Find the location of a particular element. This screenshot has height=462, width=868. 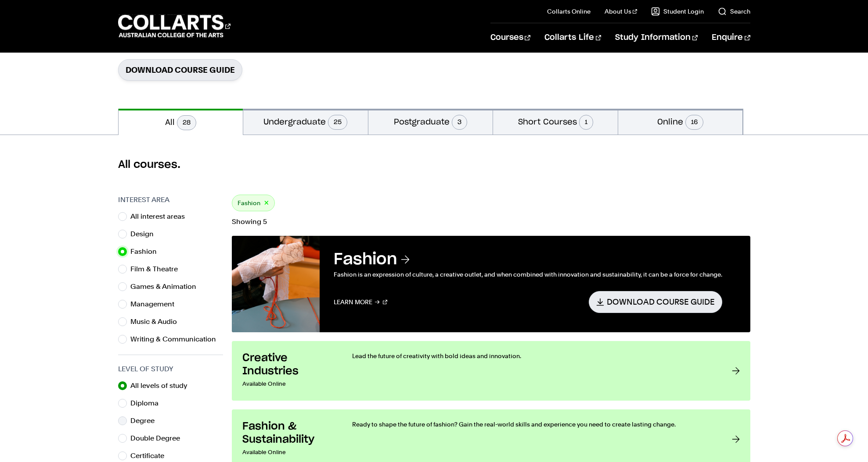

a: Enquire is located at coordinates (730, 38).